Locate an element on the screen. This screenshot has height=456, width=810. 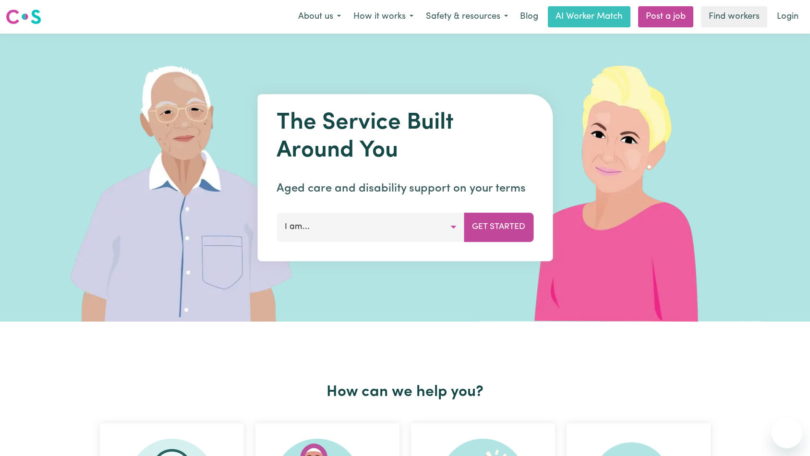
a: Careseekers logo is located at coordinates (24, 17).